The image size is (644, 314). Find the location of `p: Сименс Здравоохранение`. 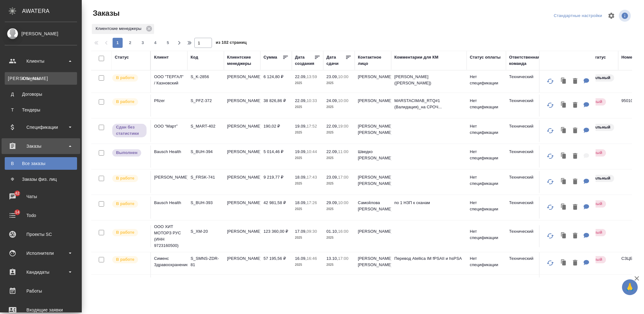

p: Сименс Здравоохранение is located at coordinates (169, 262).